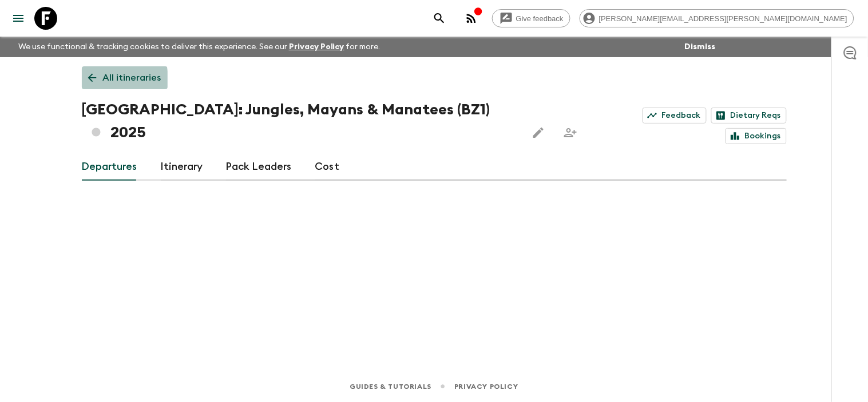 The height and width of the screenshot is (402, 868). I want to click on a: Give feedback, so click(531, 18).